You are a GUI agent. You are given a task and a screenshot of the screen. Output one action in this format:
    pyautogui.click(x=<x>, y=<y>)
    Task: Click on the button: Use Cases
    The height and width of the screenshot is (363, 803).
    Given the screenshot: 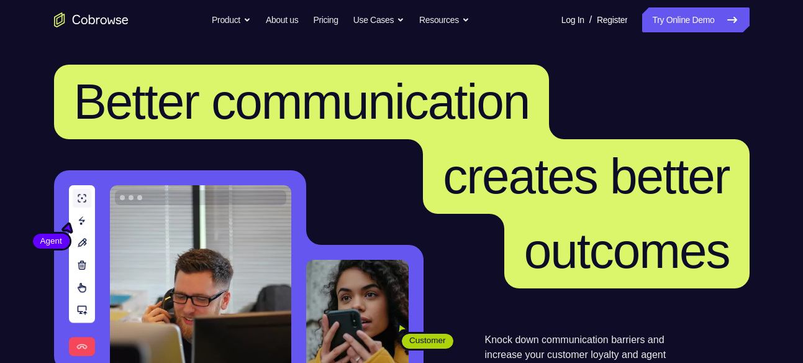 What is the action you would take?
    pyautogui.click(x=379, y=20)
    